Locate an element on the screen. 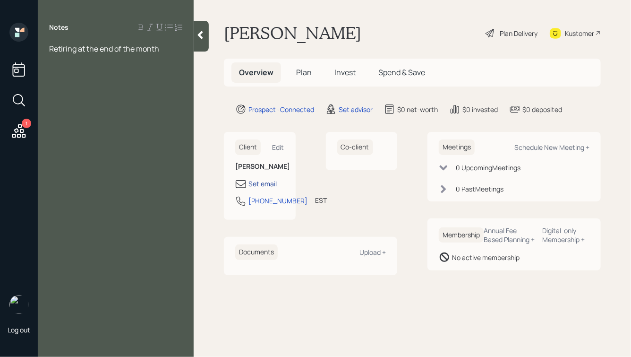 The image size is (631, 357). div: 0 Past Meeting s is located at coordinates (479, 188).